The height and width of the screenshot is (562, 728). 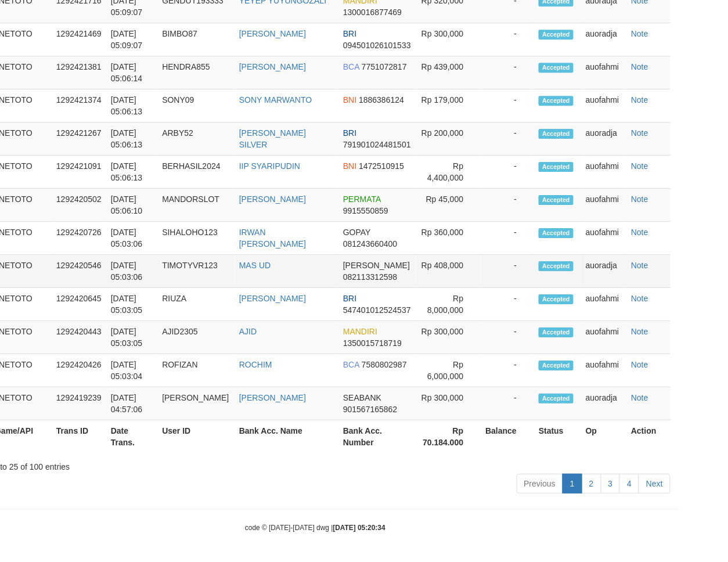 What do you see at coordinates (591, 484) in the screenshot?
I see `a: 2` at bounding box center [591, 484].